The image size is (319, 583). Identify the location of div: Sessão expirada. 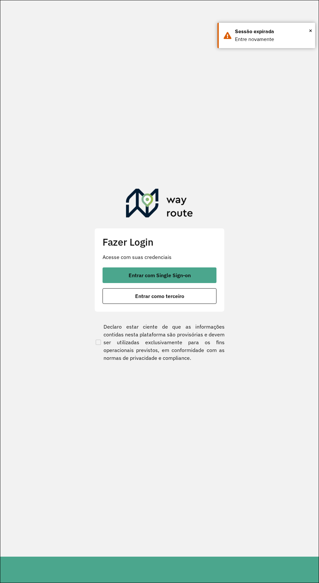
(272, 32).